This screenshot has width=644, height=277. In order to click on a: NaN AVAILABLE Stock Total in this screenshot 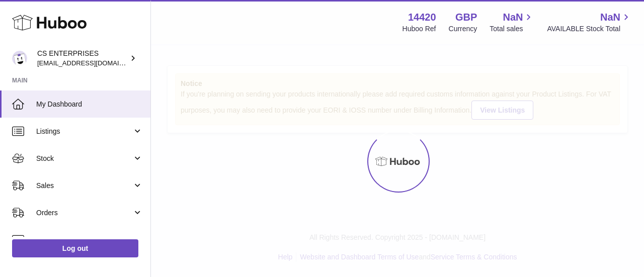, I will do `click(589, 22)`.